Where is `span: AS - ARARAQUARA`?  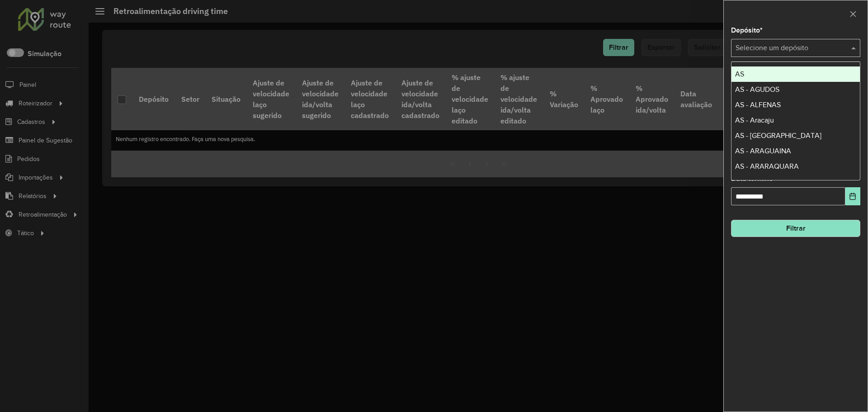
span: AS - ARARAQUARA is located at coordinates (767, 166).